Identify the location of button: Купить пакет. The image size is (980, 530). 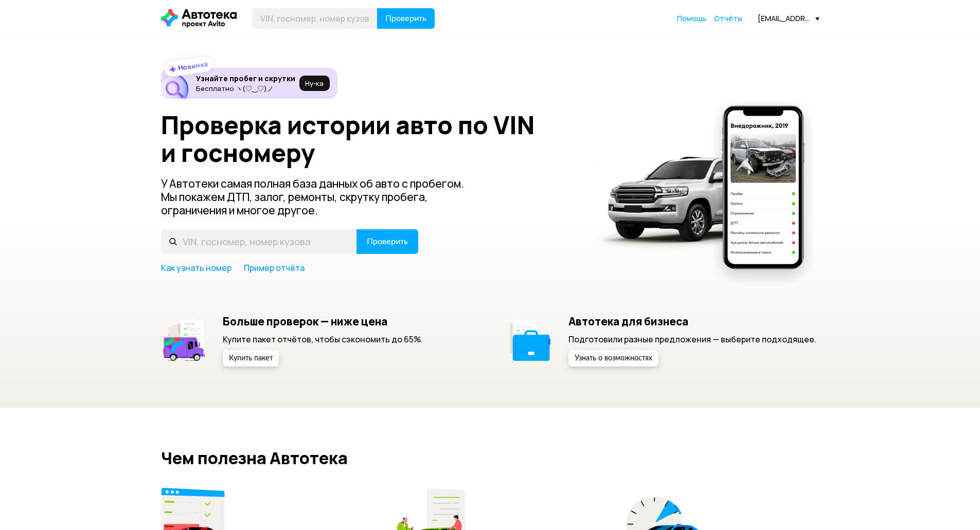
(251, 359).